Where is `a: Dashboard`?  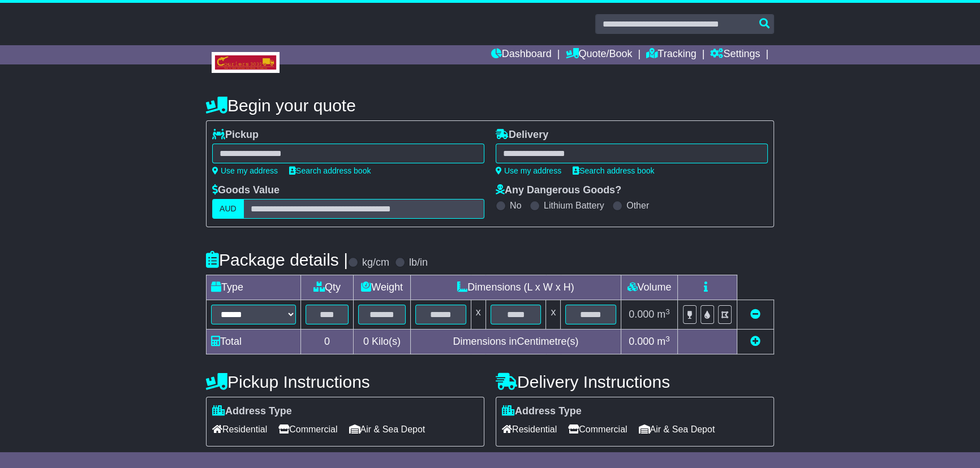 a: Dashboard is located at coordinates (521, 55).